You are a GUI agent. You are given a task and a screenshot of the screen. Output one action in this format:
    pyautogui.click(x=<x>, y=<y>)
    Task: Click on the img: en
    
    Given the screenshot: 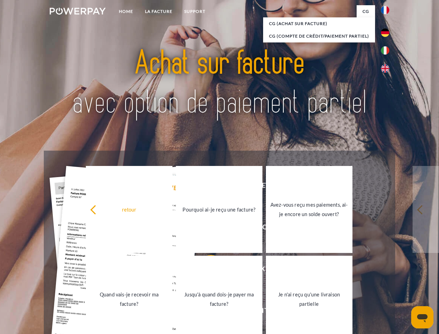 What is the action you would take?
    pyautogui.click(x=385, y=68)
    